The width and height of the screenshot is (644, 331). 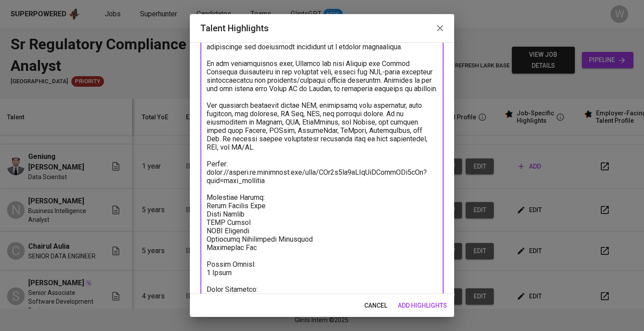 I want to click on button: cancel, so click(x=376, y=305).